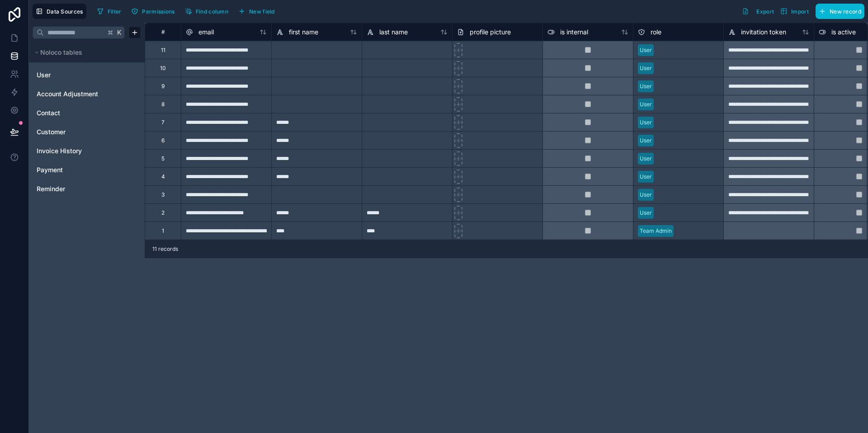 The image size is (868, 433). Describe the element at coordinates (765, 12) in the screenshot. I see `span: Export` at that location.